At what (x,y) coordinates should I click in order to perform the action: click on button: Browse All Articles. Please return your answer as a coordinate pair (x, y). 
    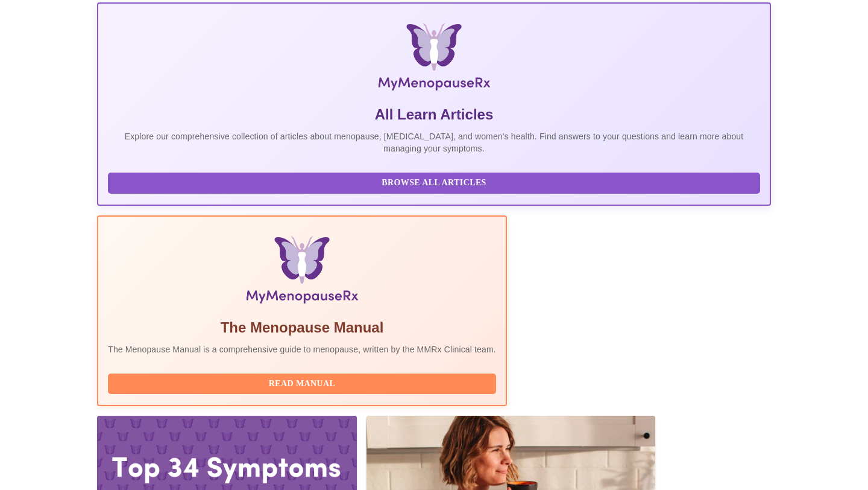
    Looking at the image, I should click on (434, 183).